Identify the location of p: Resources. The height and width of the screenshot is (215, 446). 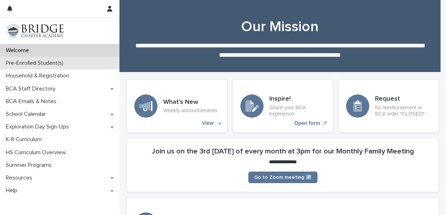
(20, 178).